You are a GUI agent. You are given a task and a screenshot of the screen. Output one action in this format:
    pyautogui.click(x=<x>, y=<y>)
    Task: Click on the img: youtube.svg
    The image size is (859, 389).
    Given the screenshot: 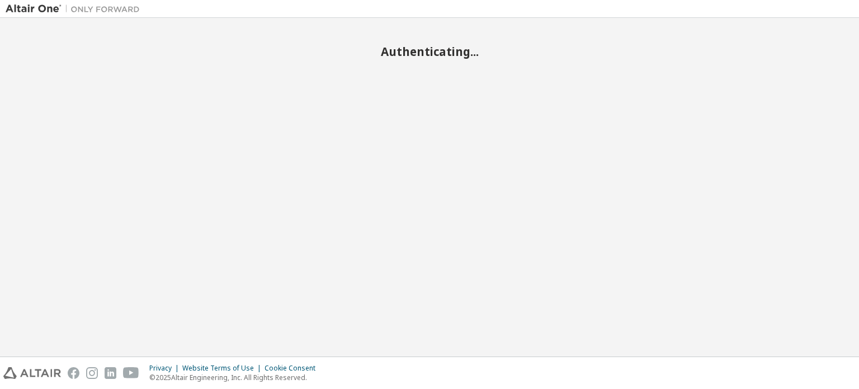 What is the action you would take?
    pyautogui.click(x=131, y=372)
    